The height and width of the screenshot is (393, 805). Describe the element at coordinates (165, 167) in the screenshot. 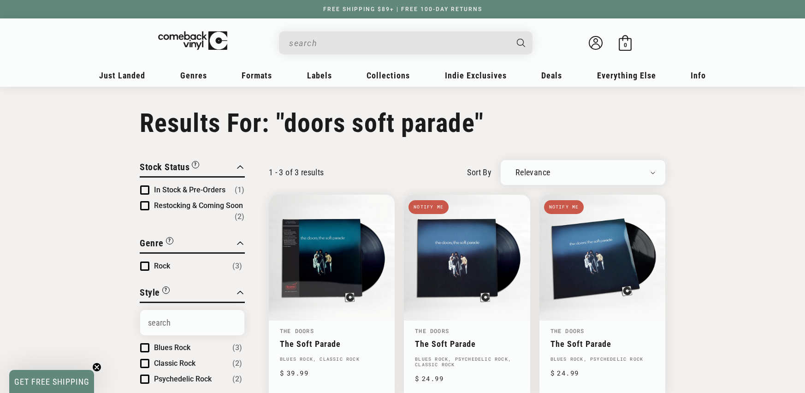

I see `span: Stock Status` at that location.